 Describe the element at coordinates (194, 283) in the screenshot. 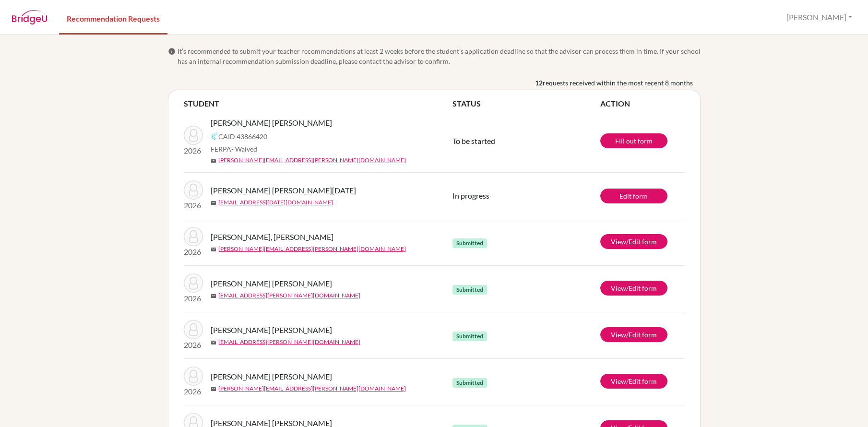

I see `img: Simán García-Prieto, Valeria Isabel` at that location.